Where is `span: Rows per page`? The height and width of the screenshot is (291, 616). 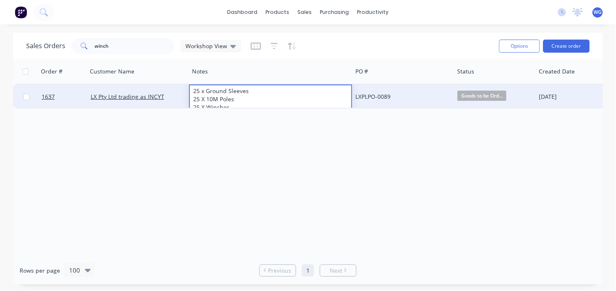 span: Rows per page is located at coordinates (40, 271).